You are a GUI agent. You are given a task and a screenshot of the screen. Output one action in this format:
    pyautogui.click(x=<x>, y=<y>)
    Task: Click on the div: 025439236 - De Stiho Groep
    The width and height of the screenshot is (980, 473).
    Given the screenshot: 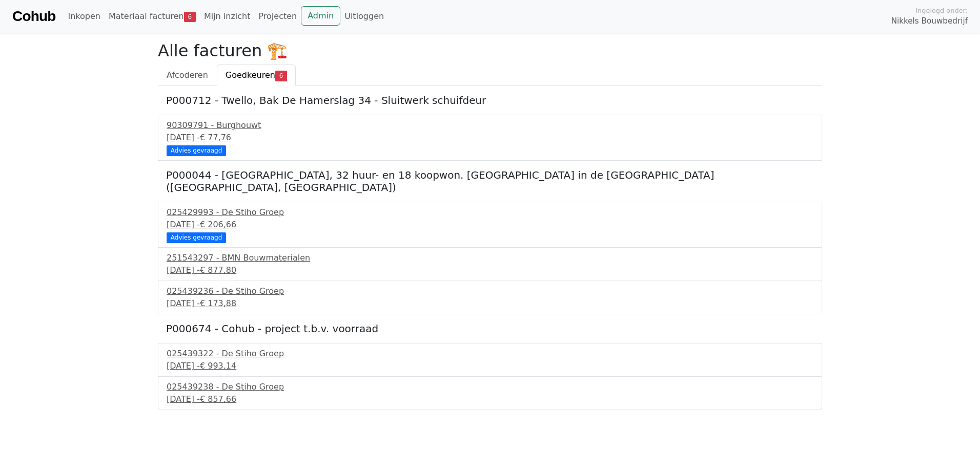 What is the action you would take?
    pyautogui.click(x=490, y=292)
    